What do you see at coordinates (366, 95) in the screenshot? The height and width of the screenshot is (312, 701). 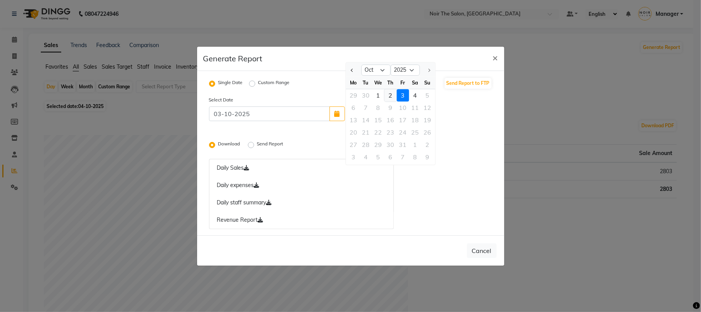 I see `div: Tuesday, September 30, 2025` at bounding box center [366, 95].